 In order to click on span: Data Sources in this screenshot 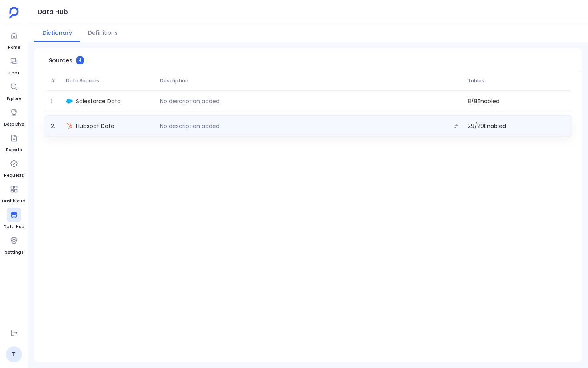, I will do `click(110, 81)`.